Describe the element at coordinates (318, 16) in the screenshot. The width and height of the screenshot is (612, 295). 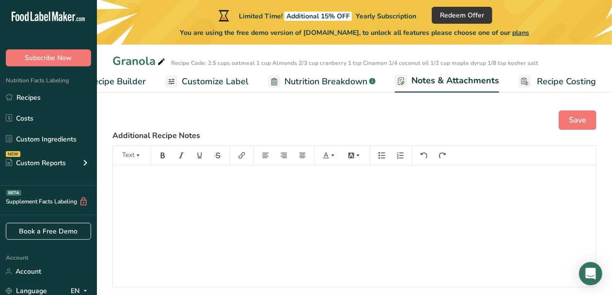
I see `span: Additional 15% OFF` at that location.